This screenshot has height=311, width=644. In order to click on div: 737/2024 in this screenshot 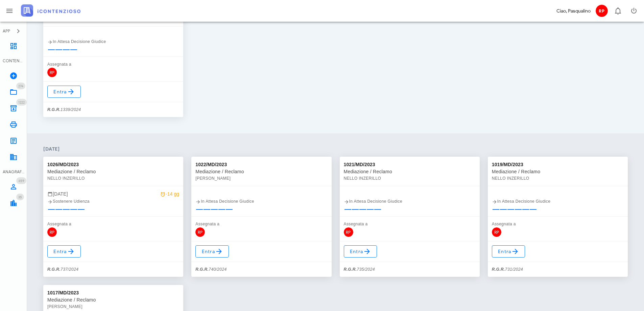, I will do `click(63, 270)`.